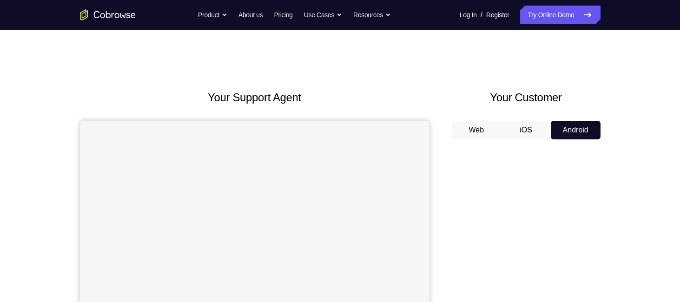  What do you see at coordinates (283, 15) in the screenshot?
I see `a: Pricing` at bounding box center [283, 15].